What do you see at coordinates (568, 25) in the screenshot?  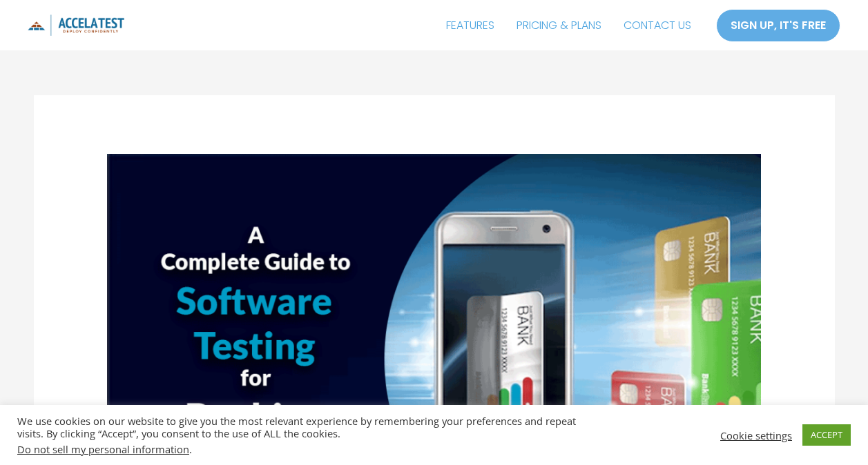 I see `nav: Site Navigation` at bounding box center [568, 25].